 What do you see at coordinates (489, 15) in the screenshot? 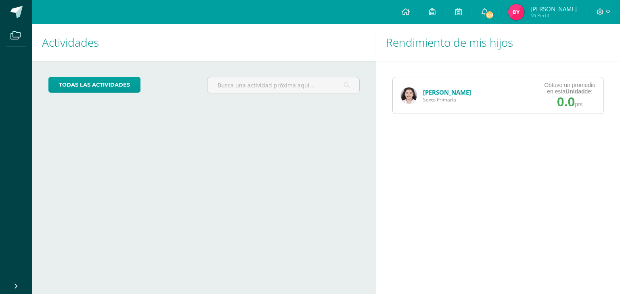
I see `span: 159` at bounding box center [489, 15].